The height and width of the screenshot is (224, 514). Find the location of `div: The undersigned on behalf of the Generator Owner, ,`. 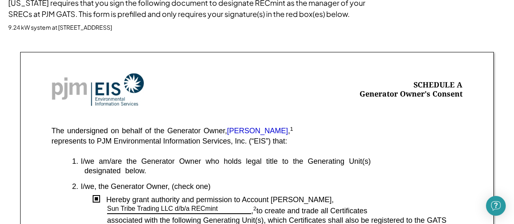

div: The undersigned on behalf of the Generator Owner, , is located at coordinates (172, 131).